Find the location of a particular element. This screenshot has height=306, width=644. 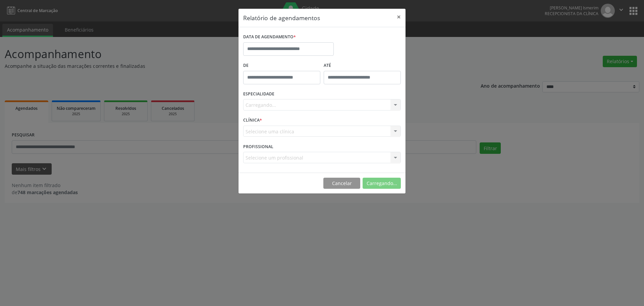

button: Close is located at coordinates (399, 17).